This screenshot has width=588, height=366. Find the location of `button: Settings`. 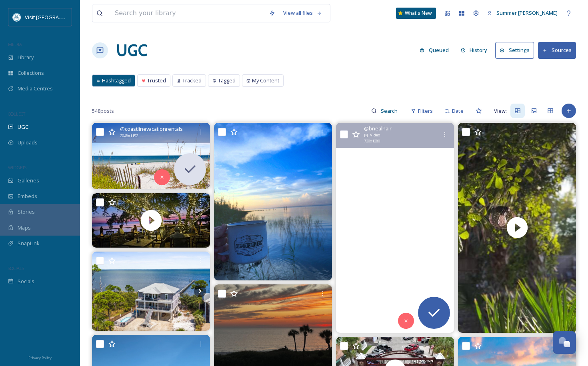

button: Settings is located at coordinates (515, 50).